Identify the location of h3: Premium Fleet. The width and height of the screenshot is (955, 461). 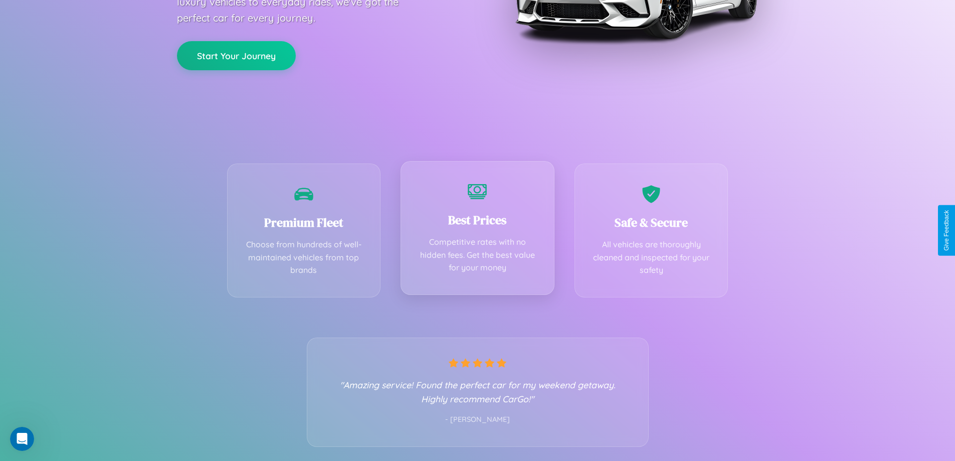
(304, 222).